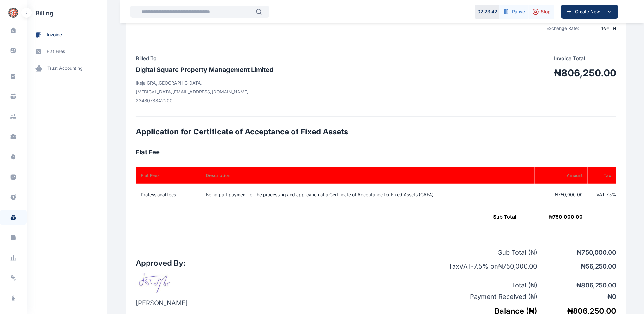 The height and width of the screenshot is (314, 644). Describe the element at coordinates (167, 194) in the screenshot. I see `td: Professional fees` at that location.